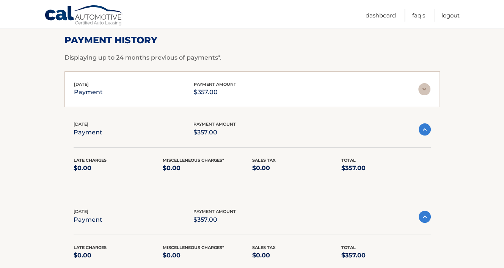  What do you see at coordinates (424, 89) in the screenshot?
I see `img: accordion-rest.svg` at bounding box center [424, 89].